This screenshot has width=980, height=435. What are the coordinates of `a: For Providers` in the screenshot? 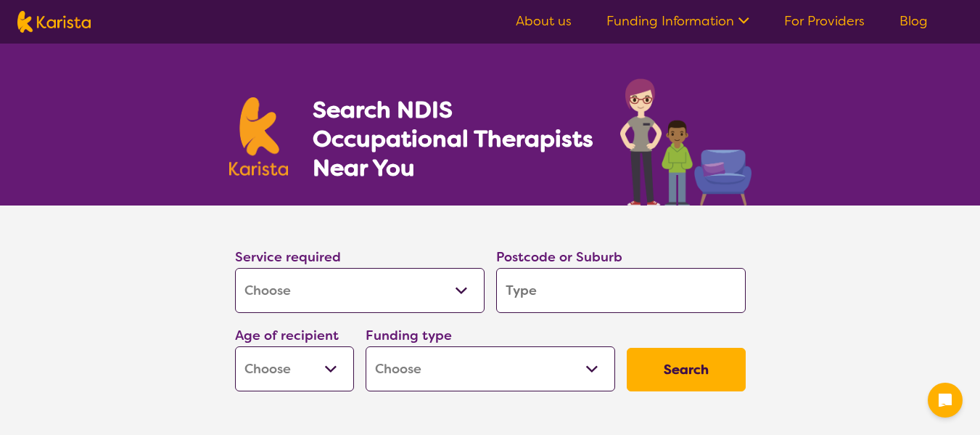 It's located at (824, 21).